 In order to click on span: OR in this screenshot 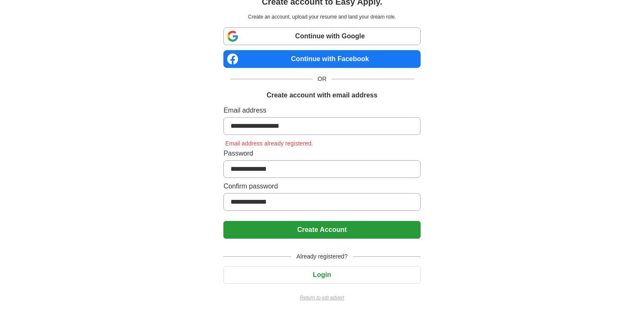, I will do `click(322, 79)`.